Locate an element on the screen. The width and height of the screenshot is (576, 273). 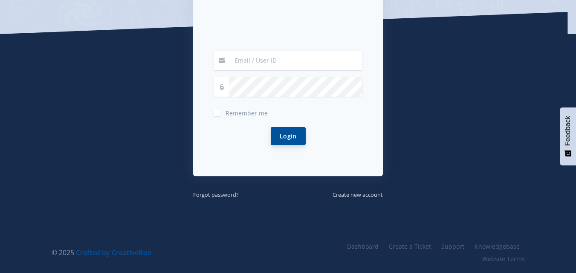
a: Create a Ticket is located at coordinates (409, 246).